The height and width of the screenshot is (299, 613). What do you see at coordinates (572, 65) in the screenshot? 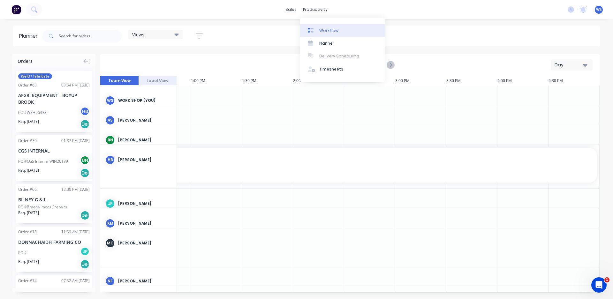
I see `button: Day` at bounding box center [572, 65].